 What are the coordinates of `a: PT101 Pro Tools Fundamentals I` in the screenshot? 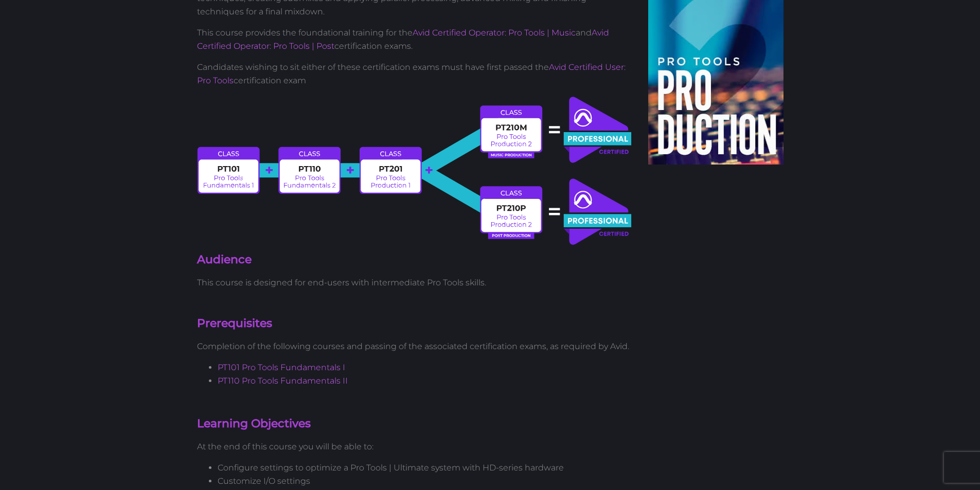 It's located at (282, 367).